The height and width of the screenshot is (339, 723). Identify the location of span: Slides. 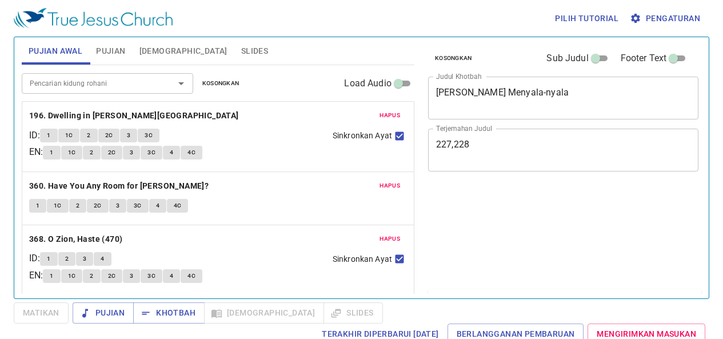
(254, 51).